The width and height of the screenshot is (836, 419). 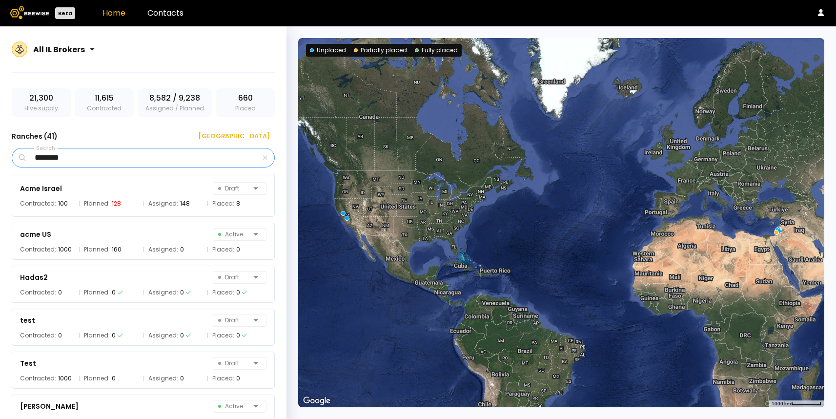 I want to click on a: Contacts, so click(x=165, y=13).